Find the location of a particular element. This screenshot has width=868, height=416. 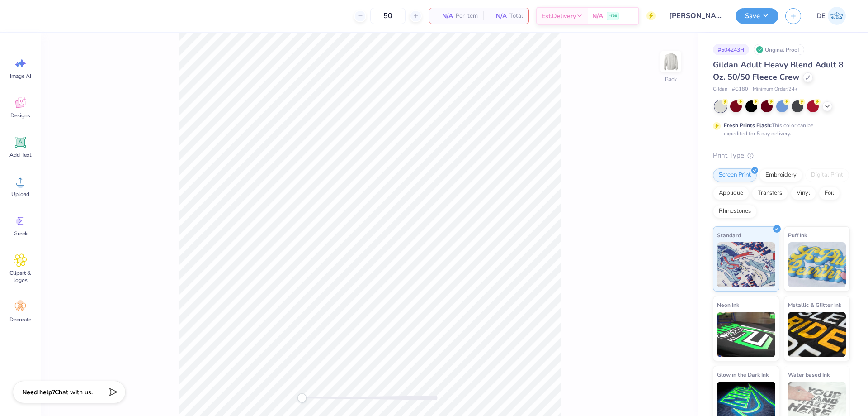

div: Embroidery is located at coordinates (781, 175).